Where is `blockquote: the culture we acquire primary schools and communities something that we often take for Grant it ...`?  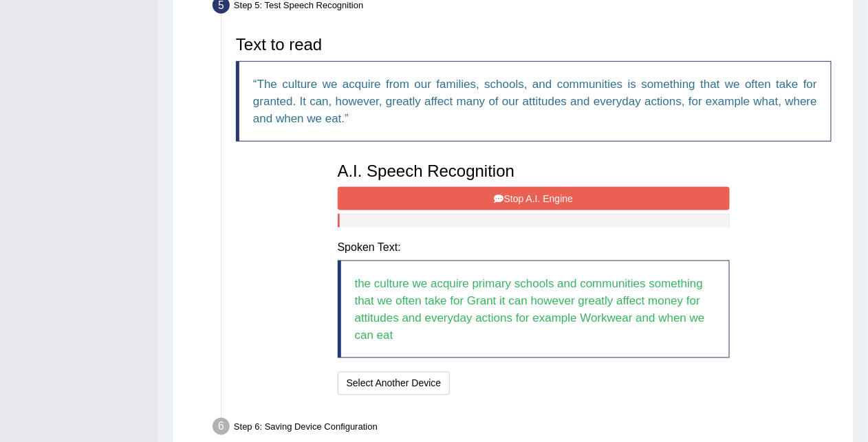 blockquote: the culture we acquire primary schools and communities something that we often take for Grant it ... is located at coordinates (534, 309).